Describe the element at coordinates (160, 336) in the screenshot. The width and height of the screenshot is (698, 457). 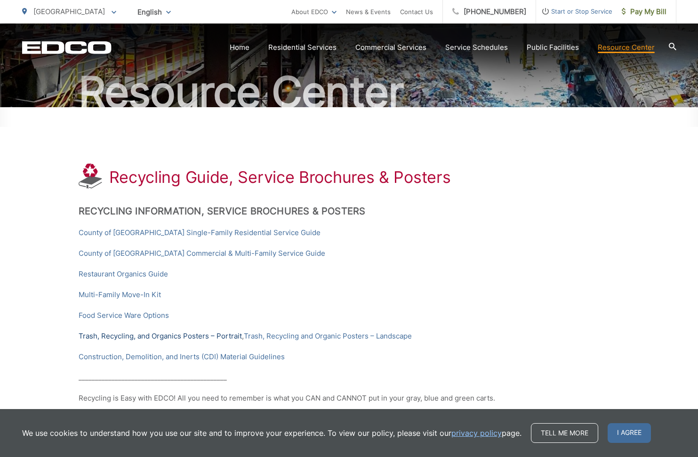
I see `a: Trash, Recycling, and Organics Posters – Portrait` at that location.